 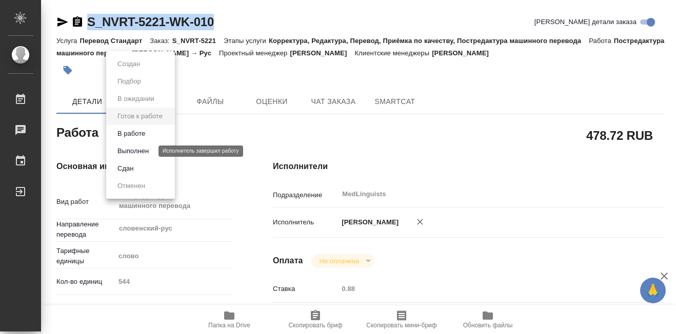 I want to click on button: Отменен, so click(x=131, y=186).